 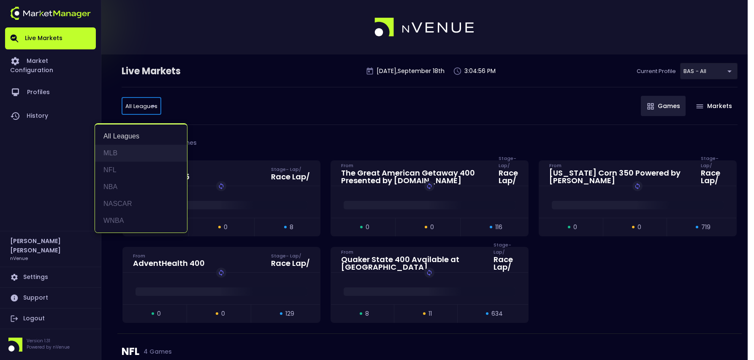 I want to click on li: NBA, so click(x=141, y=187).